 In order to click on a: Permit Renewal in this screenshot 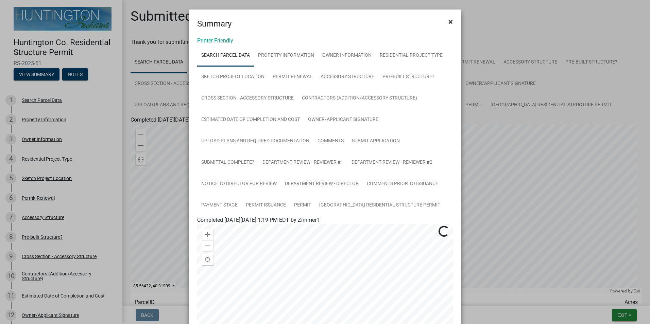, I will do `click(292, 77)`.